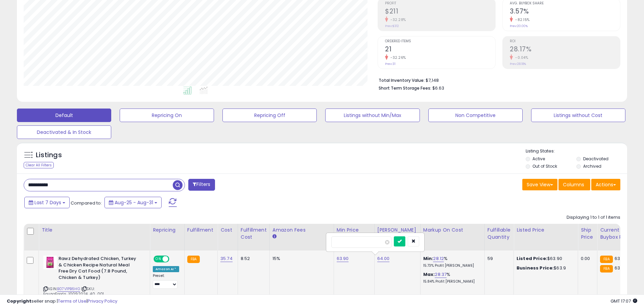 The width and height of the screenshot is (644, 308). I want to click on a: 35.74, so click(226, 258).